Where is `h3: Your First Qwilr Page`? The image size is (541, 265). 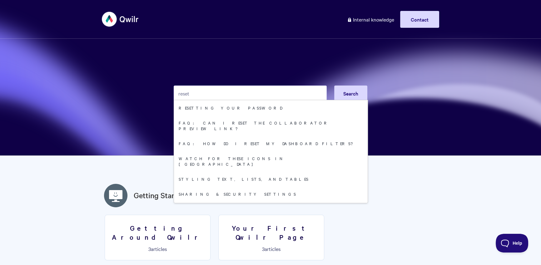
h3: Your First Qwilr Page is located at coordinates (271, 232).